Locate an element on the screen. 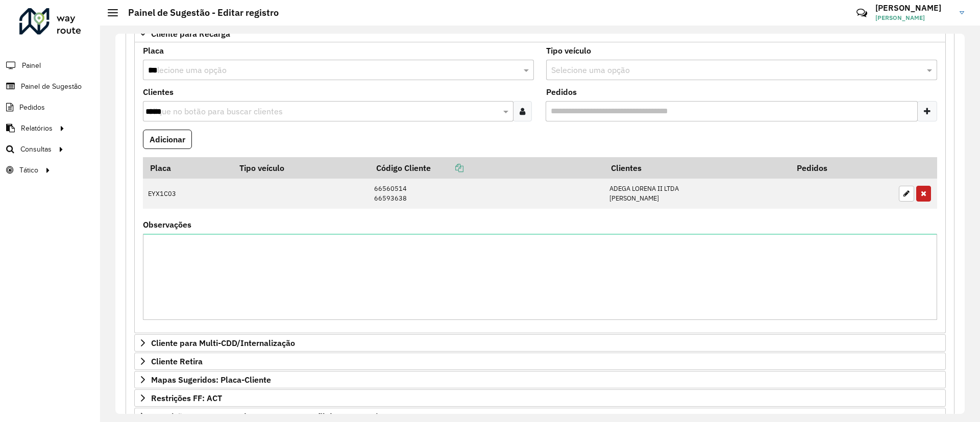 The width and height of the screenshot is (980, 422). span: Pedidos is located at coordinates (32, 107).